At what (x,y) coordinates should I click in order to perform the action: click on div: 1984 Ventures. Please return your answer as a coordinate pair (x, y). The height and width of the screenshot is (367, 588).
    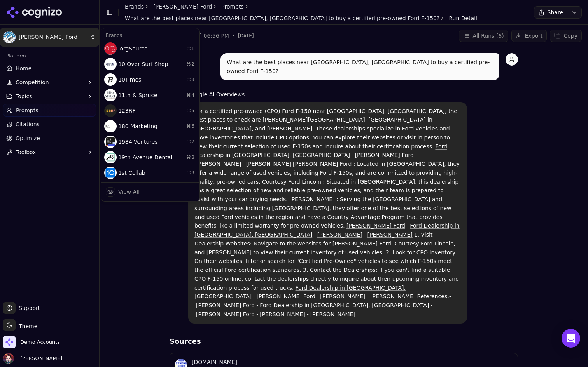
    Looking at the image, I should click on (150, 142).